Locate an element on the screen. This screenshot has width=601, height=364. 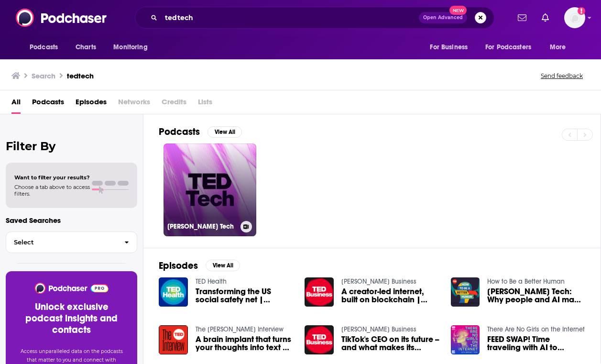
span: Select is located at coordinates (61, 242).